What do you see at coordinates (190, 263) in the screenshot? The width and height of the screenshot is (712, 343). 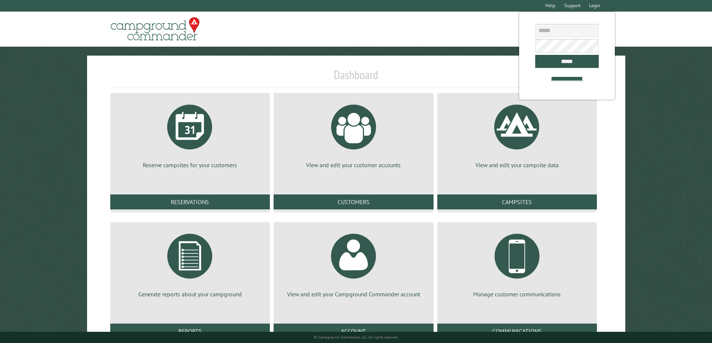 I see `a: Generate reports about your campground` at bounding box center [190, 263].